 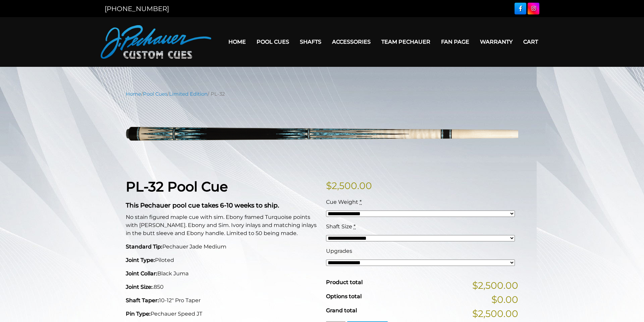 What do you see at coordinates (222, 313) in the screenshot?
I see `p: Pechauer Speed JT` at bounding box center [222, 313].